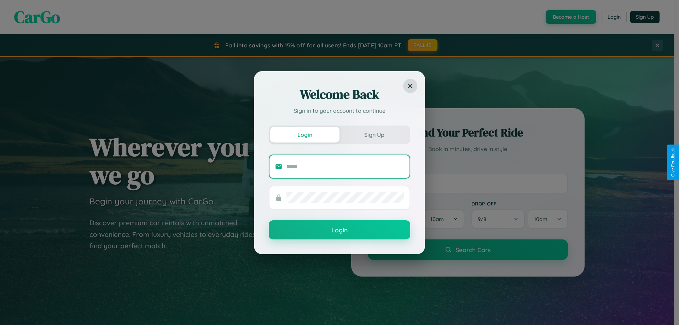 This screenshot has height=325, width=679. Describe the element at coordinates (673, 162) in the screenshot. I see `div: Give Feedback` at that location.